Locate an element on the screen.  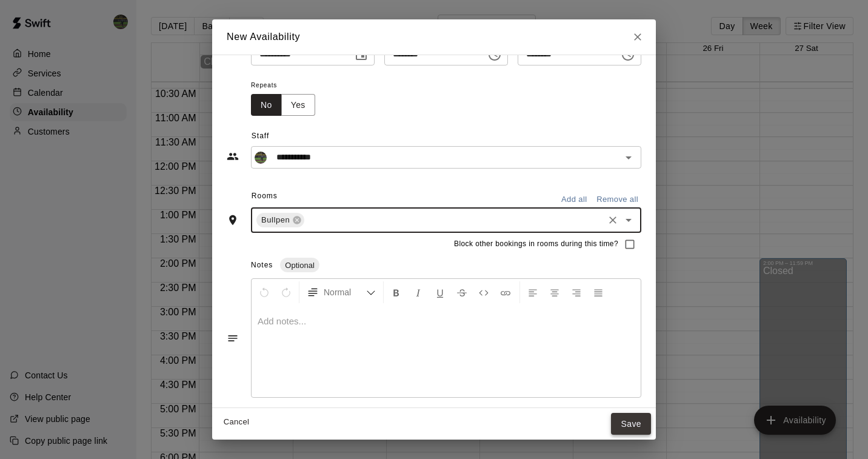
button: Choose time, selected time is 5:00 PM is located at coordinates (628, 55).